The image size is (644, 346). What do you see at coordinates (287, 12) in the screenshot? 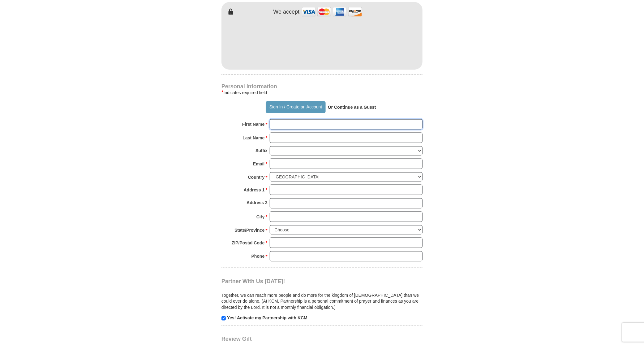
I see `h4: We accept` at bounding box center [287, 12].